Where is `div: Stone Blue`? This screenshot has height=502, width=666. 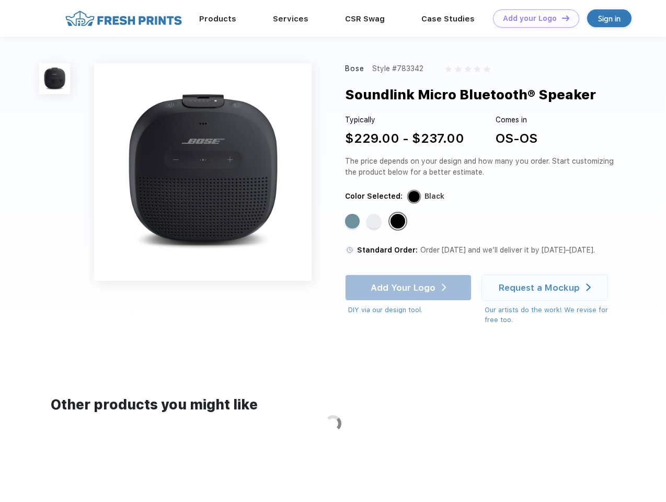
div: Stone Blue is located at coordinates (352, 221).